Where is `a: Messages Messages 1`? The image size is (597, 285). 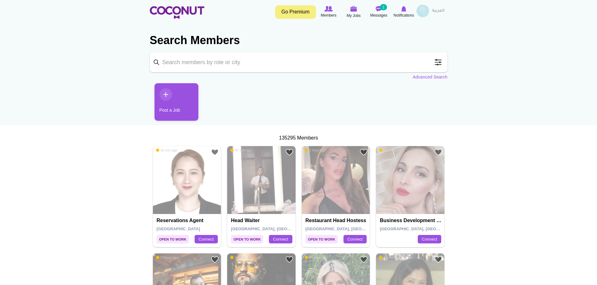
a: Messages Messages 1 is located at coordinates (379, 12).